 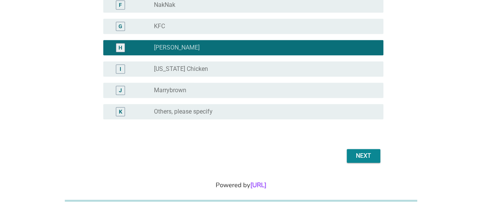 I want to click on label: NakNak, so click(x=164, y=5).